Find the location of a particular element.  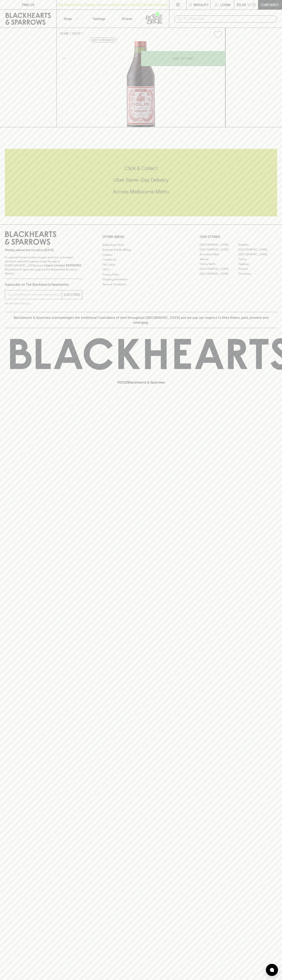

a: FAQ's is located at coordinates (141, 270).